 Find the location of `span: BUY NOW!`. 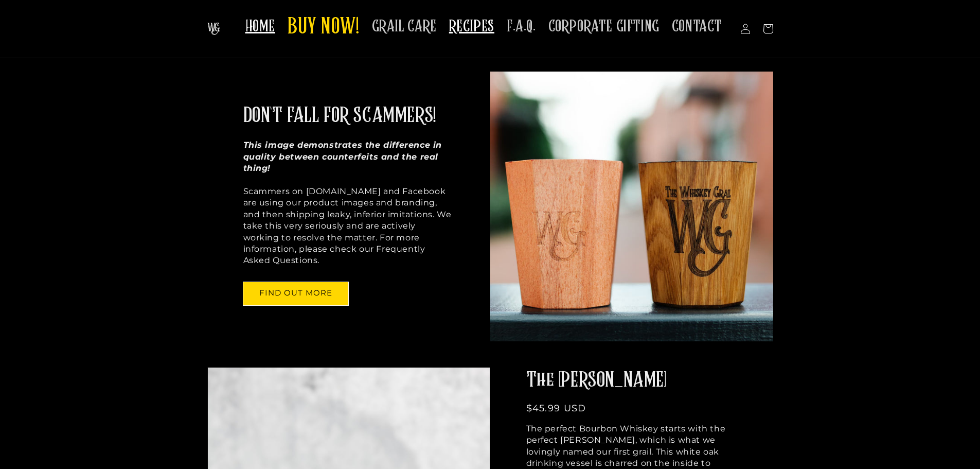

span: BUY NOW! is located at coordinates (323, 28).